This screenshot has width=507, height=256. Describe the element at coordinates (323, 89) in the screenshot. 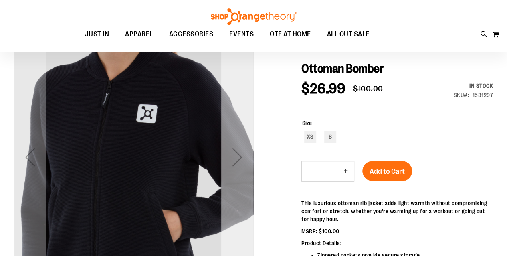

I see `span: $26.99` at that location.